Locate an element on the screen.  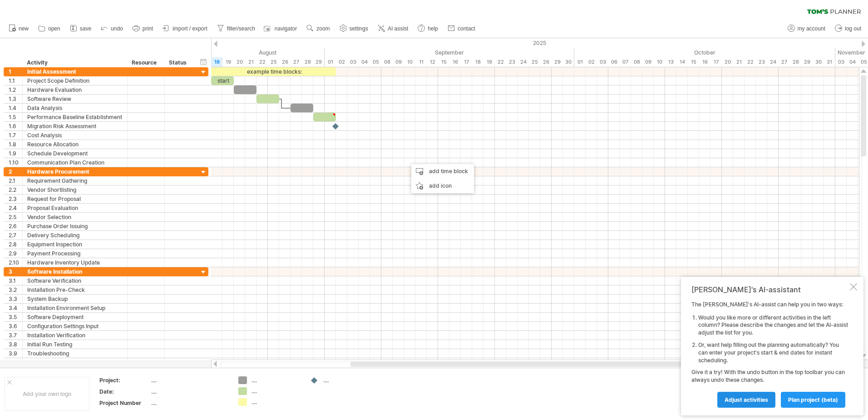
div: Wednesday, 8 October 2025 is located at coordinates (636, 62).